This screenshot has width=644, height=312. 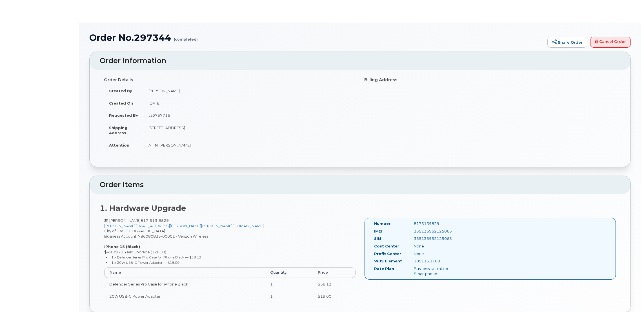 What do you see at coordinates (438, 223) in the screenshot?
I see `div: 8175139829` at bounding box center [438, 223].